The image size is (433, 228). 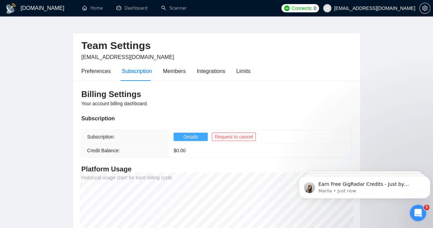 I want to click on span: user, so click(x=327, y=8).